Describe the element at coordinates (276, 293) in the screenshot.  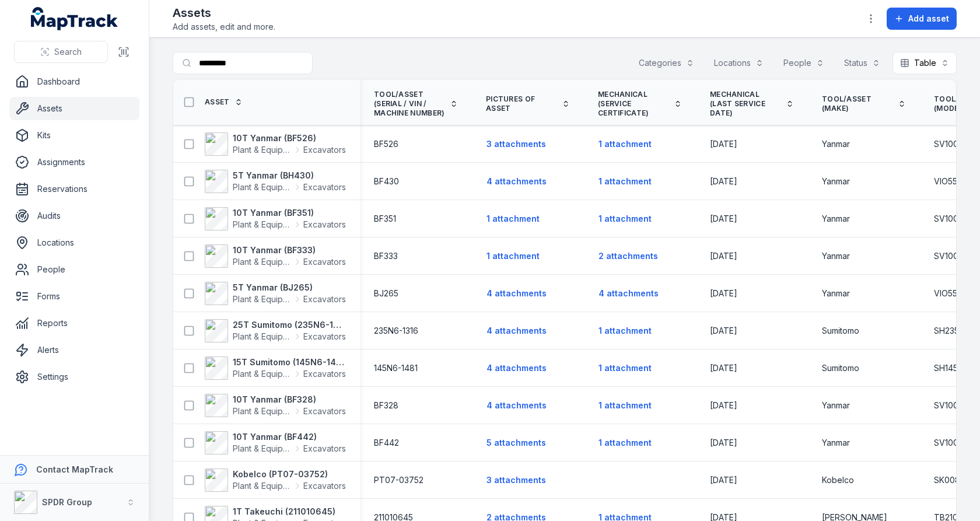
I see `a: 5T Yanmar (BJ265)Plant & EquipmentExcavators` at that location.